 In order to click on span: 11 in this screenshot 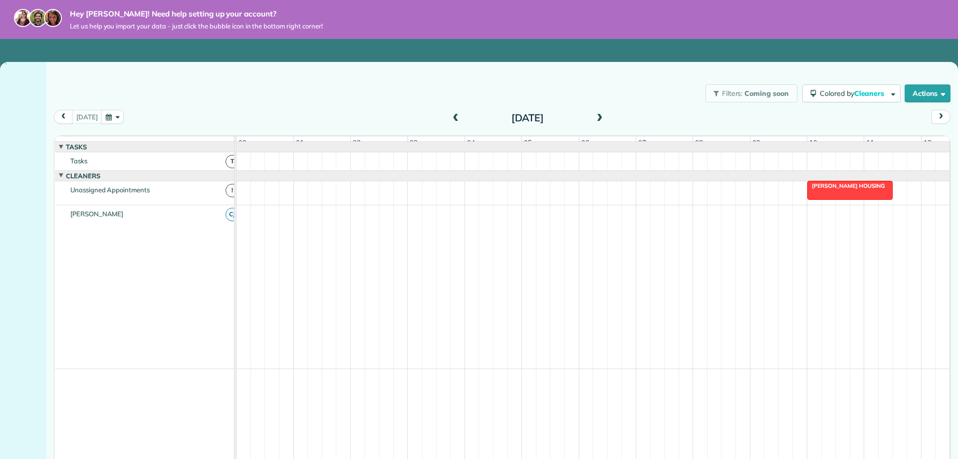, I will do `click(870, 142)`.